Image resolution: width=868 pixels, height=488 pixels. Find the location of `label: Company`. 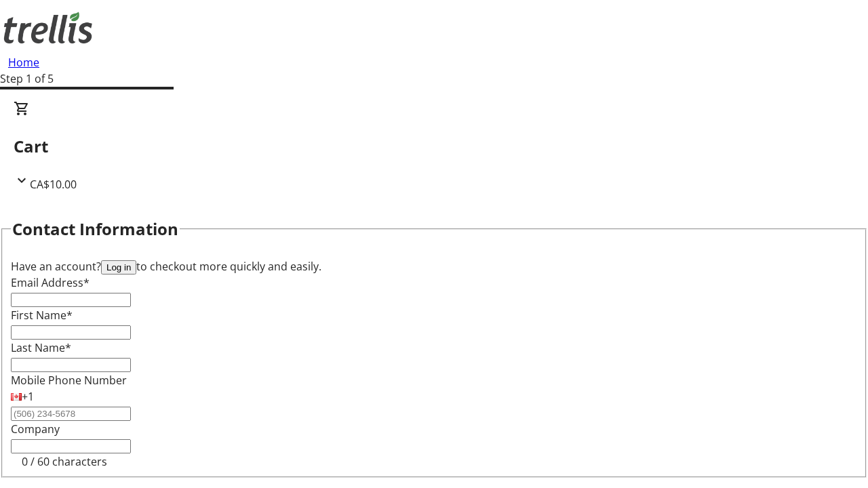

label: Company is located at coordinates (35, 429).